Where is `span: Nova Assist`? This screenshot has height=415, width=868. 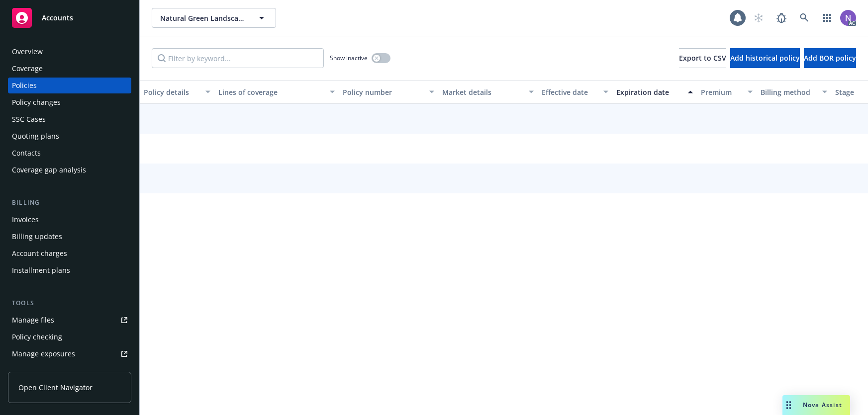
span: Nova Assist is located at coordinates (822, 405).